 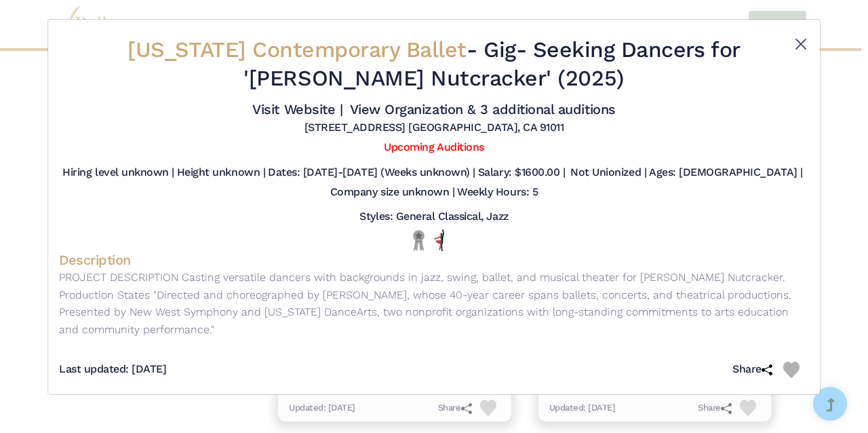 I want to click on img: All, so click(x=439, y=240).